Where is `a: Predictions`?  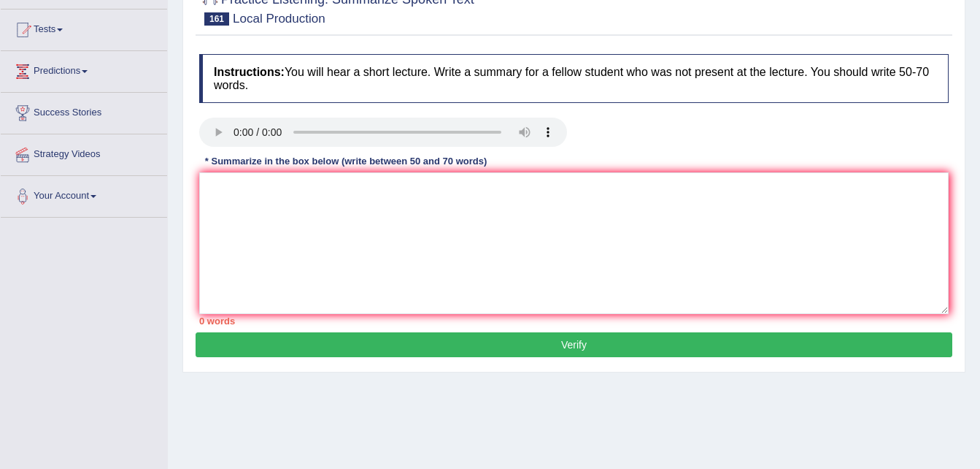
a: Predictions is located at coordinates (84, 70).